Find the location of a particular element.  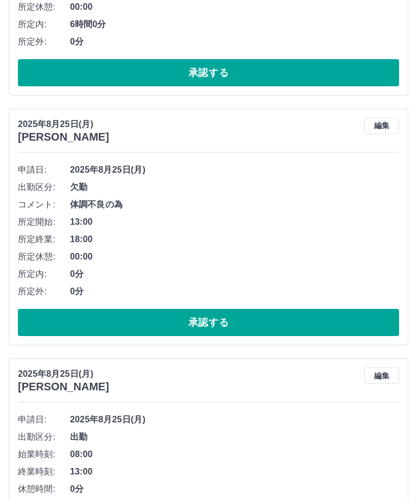

span: コメント: is located at coordinates (44, 205).